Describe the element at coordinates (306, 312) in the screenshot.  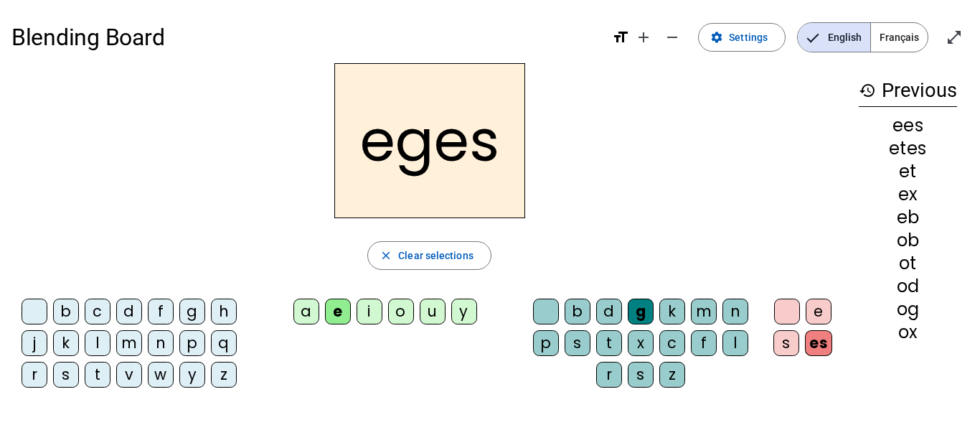
I see `div: a` at that location.